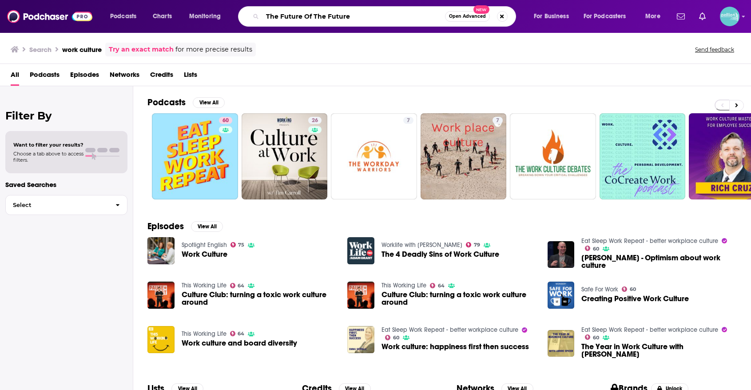 This screenshot has height=390, width=751. What do you see at coordinates (162, 16) in the screenshot?
I see `span: Charts` at bounding box center [162, 16].